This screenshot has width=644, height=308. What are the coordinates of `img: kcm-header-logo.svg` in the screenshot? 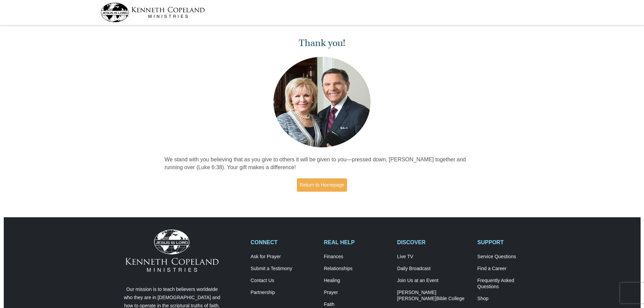 It's located at (153, 12).